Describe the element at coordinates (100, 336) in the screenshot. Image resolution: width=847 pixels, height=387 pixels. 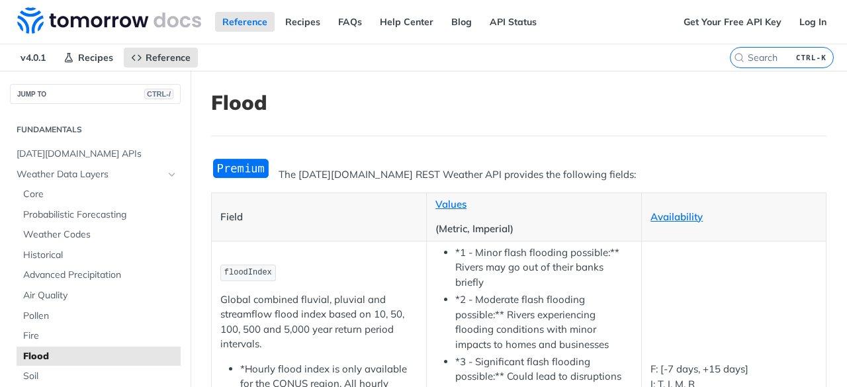
I see `span: Fire` at that location.